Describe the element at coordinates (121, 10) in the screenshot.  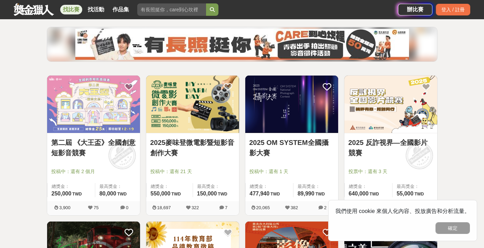
I see `a: 作品集` at that location.